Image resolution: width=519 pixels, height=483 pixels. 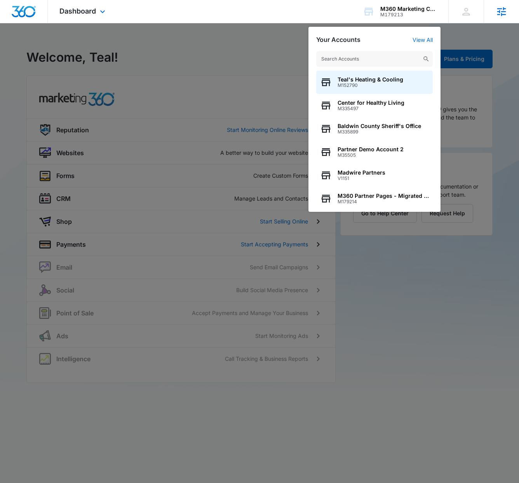 I want to click on button: Center for Healthy LivingM335497, so click(x=374, y=106).